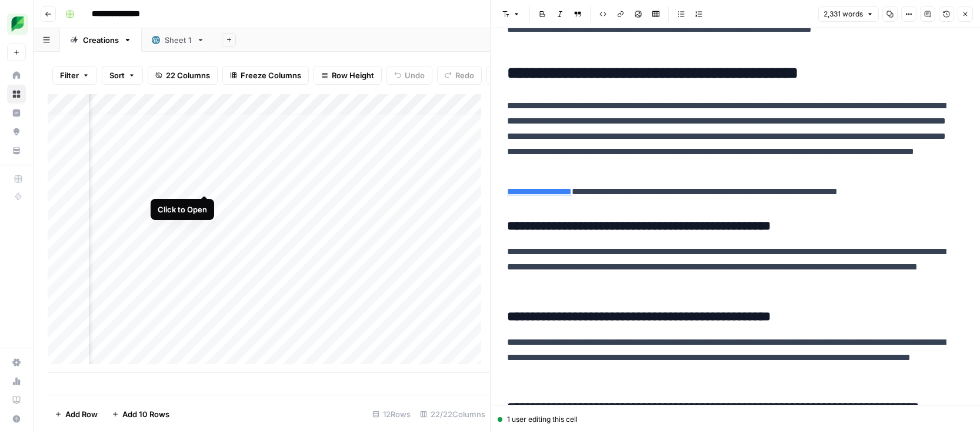 The width and height of the screenshot is (980, 433). What do you see at coordinates (101, 40) in the screenshot?
I see `div: Creations` at bounding box center [101, 40].